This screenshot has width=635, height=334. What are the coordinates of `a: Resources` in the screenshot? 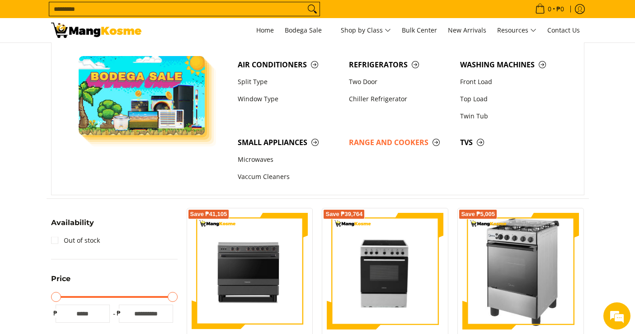 It's located at (516, 30).